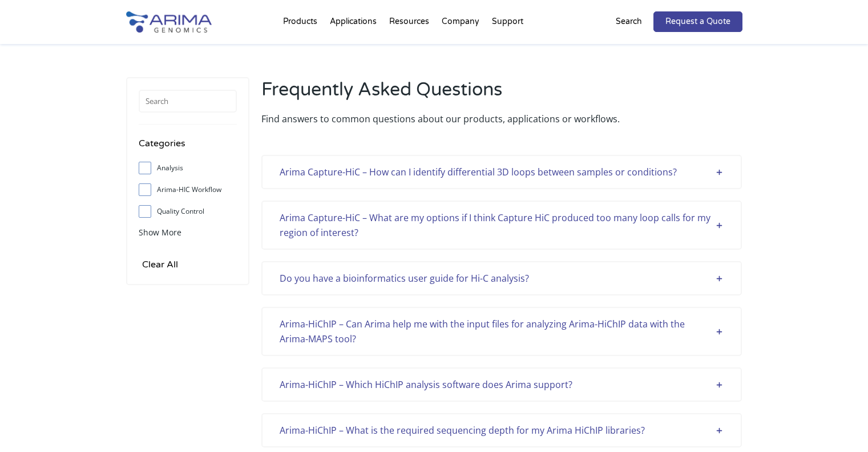 The height and width of the screenshot is (452, 868). I want to click on p: Search, so click(629, 21).